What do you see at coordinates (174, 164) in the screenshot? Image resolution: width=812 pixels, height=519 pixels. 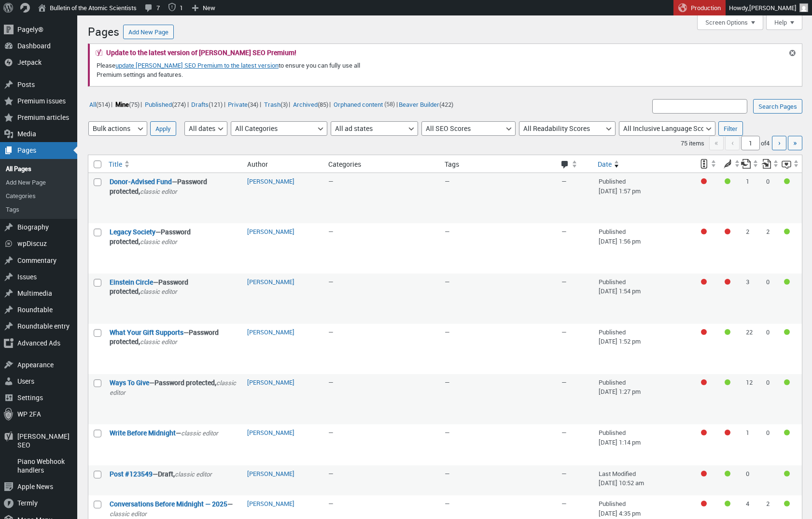 I see `a: Title` at bounding box center [174, 164].